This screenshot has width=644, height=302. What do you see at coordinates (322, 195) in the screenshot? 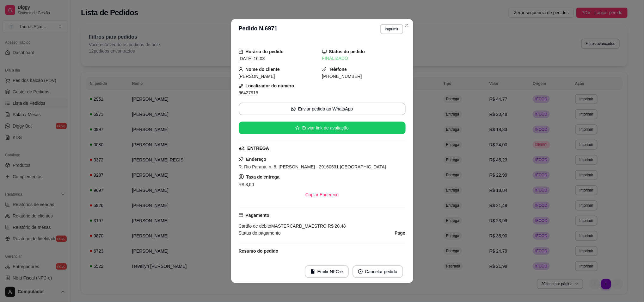
I see `button: Copiar Endereço` at bounding box center [322, 195].